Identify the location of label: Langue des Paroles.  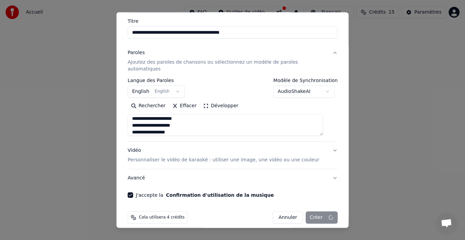
(156, 80).